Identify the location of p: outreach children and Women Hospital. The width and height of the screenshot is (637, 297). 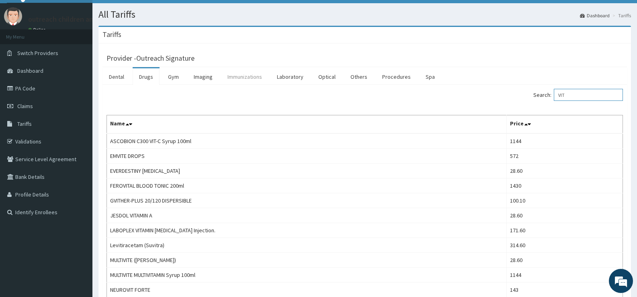
(89, 19).